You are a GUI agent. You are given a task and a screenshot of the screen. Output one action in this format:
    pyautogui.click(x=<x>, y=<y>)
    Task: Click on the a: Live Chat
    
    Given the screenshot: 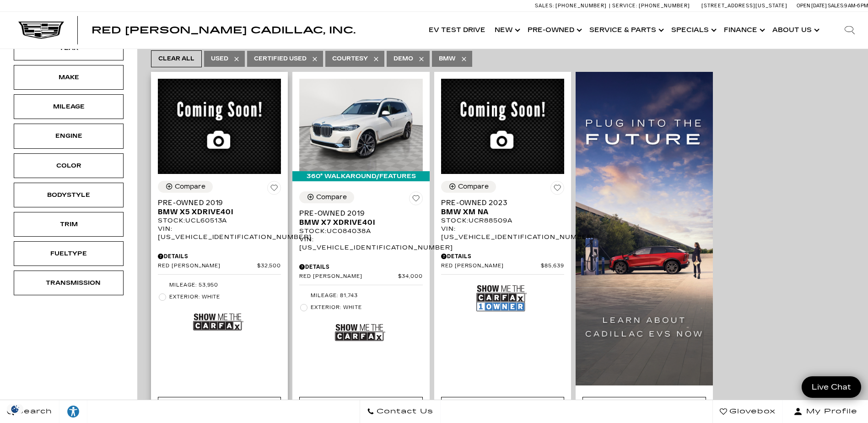 What is the action you would take?
    pyautogui.click(x=831, y=387)
    